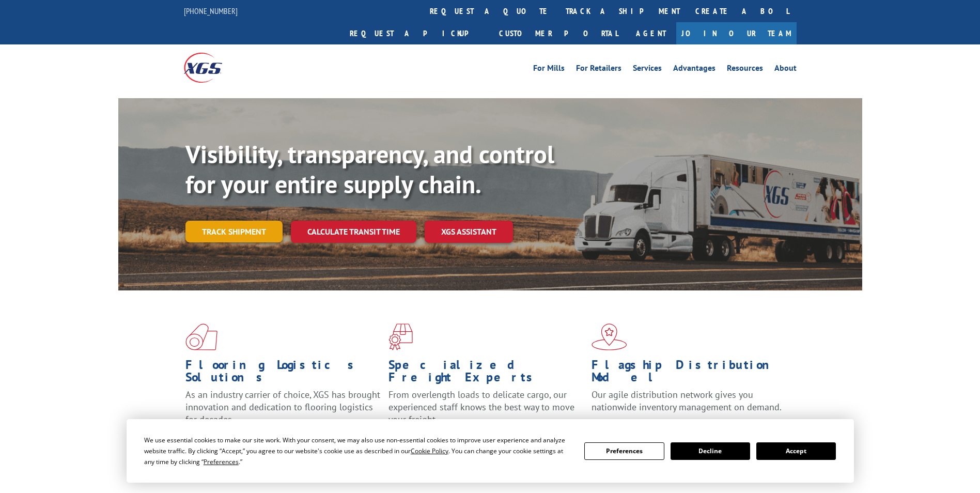  Describe the element at coordinates (486, 374) in the screenshot. I see `h1: Specialized Freight Experts` at that location.